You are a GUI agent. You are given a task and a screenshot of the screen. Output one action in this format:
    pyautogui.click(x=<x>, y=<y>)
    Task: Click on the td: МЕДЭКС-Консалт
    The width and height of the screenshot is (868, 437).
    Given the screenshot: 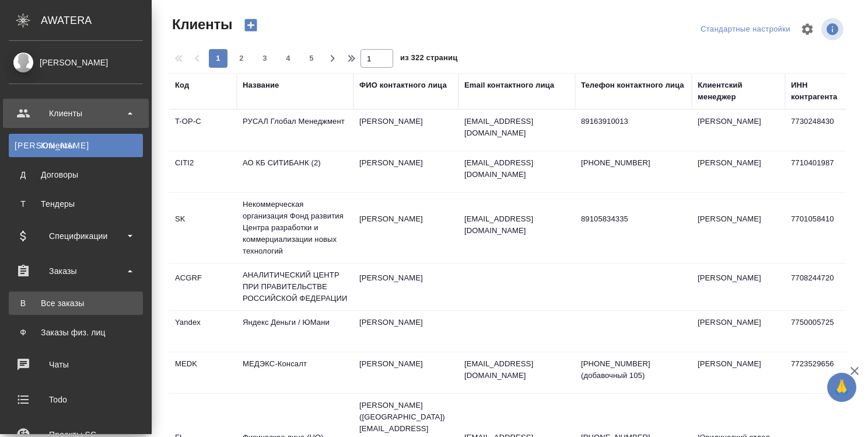 What is the action you would take?
    pyautogui.click(x=295, y=373)
    